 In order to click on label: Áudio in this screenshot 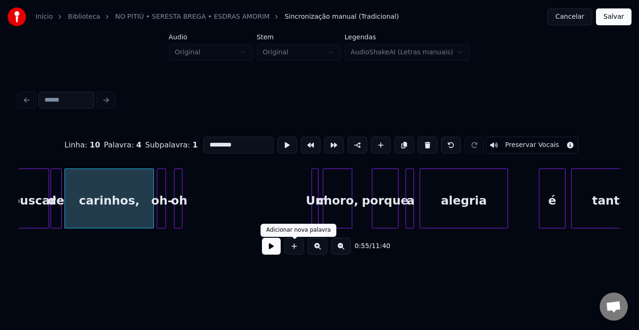, I will do `click(211, 37)`.